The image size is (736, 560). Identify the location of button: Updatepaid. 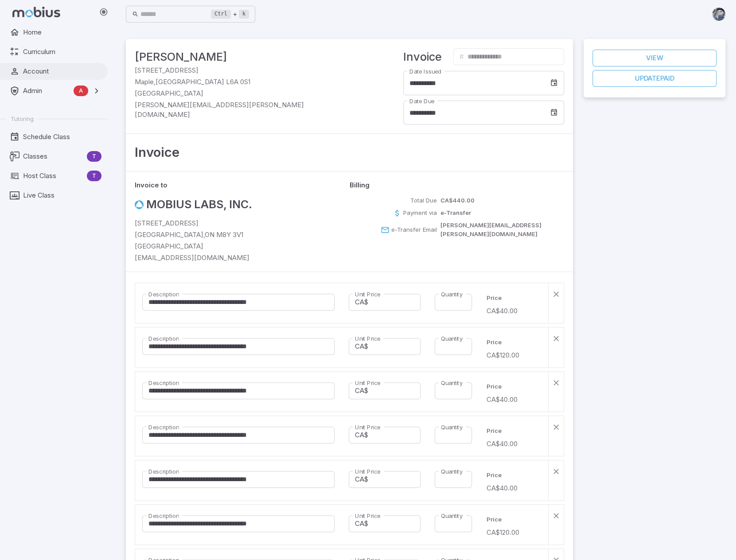
(654, 78).